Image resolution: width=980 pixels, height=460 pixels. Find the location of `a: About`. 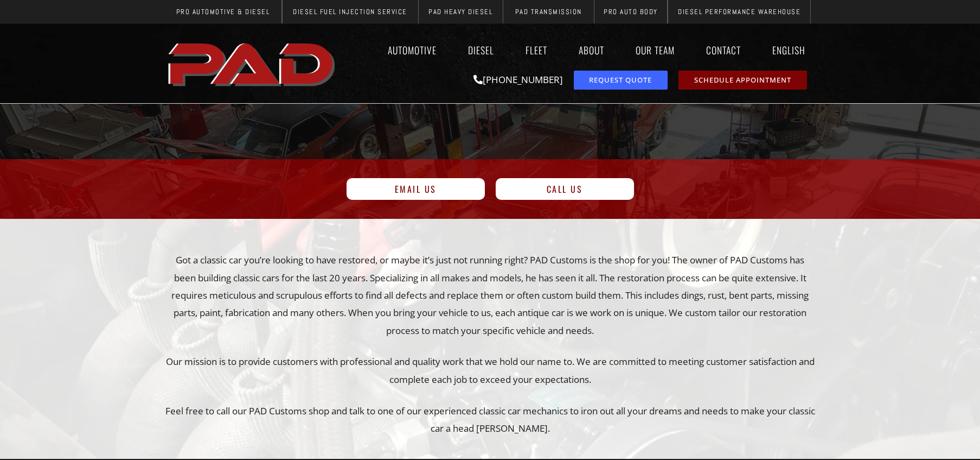

a: About is located at coordinates (591, 50).